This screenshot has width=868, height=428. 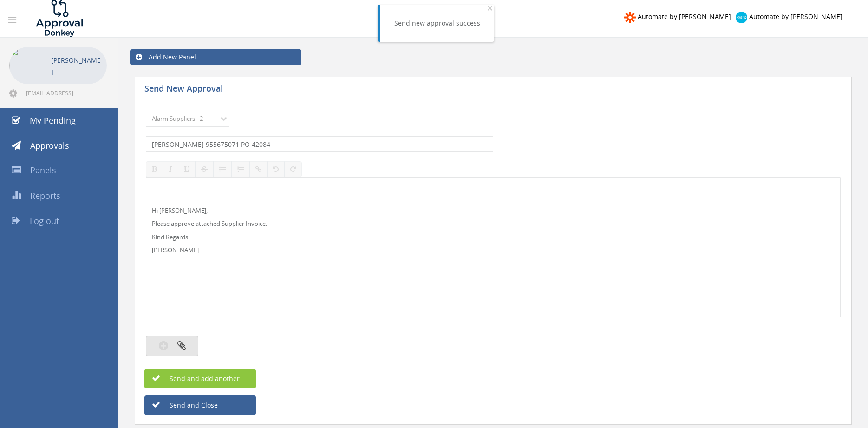 What do you see at coordinates (45, 195) in the screenshot?
I see `span: Reports` at bounding box center [45, 195].